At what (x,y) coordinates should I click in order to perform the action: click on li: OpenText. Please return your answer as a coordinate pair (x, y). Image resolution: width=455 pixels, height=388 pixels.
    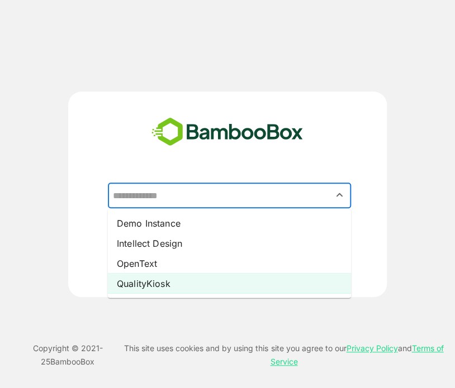
    Looking at the image, I should click on (229, 264).